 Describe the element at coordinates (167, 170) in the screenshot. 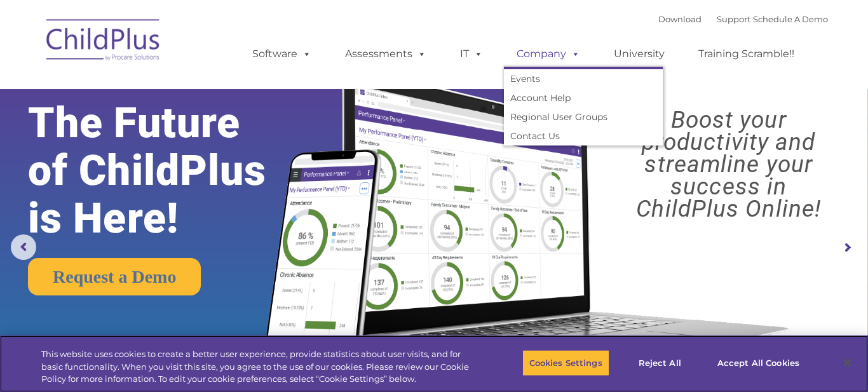

I see `rs-layer: The Future of ChildPlus is Here!` at that location.